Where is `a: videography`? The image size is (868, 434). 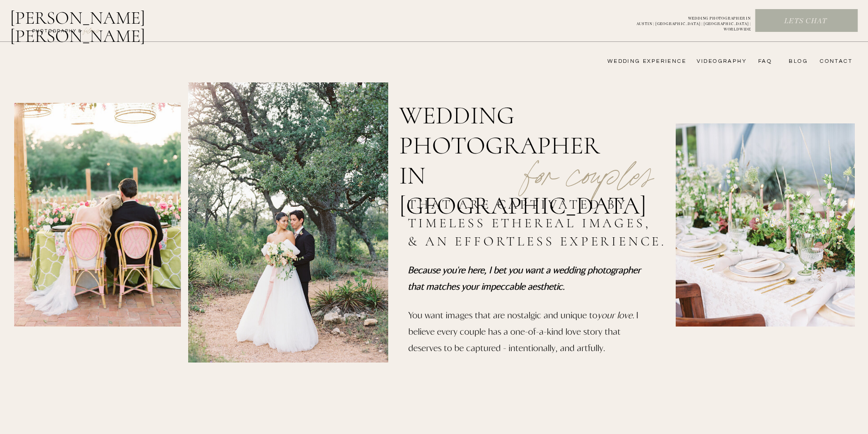
a: videography is located at coordinates (720, 61).